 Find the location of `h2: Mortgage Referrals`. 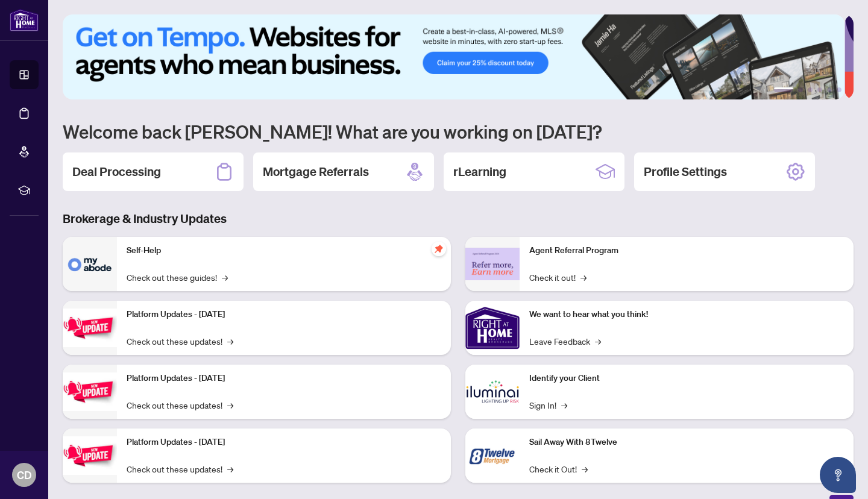

h2: Mortgage Referrals is located at coordinates (316, 172).